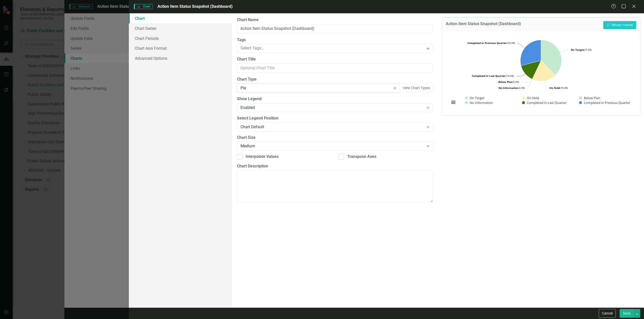 This screenshot has height=319, width=644. I want to click on path: No Information, 0., so click(536, 70).